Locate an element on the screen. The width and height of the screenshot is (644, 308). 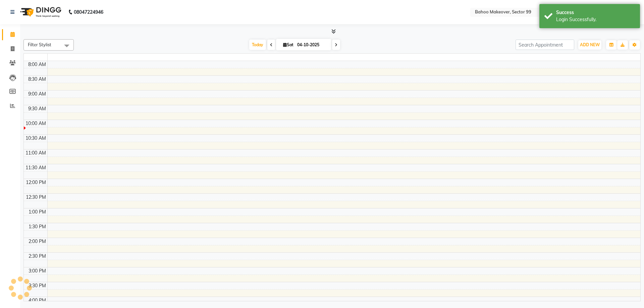
div: 10:00 AM is located at coordinates (36, 123).